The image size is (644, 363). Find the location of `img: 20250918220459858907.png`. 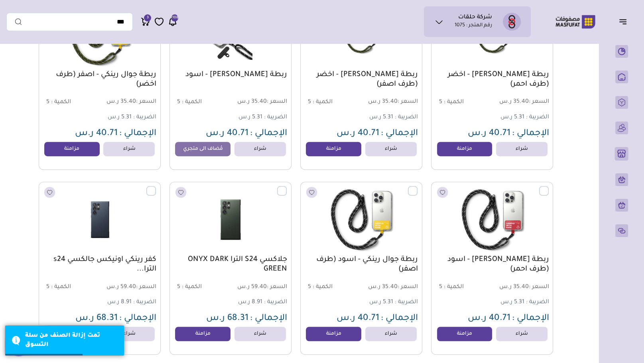

img: 20250918220459858907.png is located at coordinates (361, 220).